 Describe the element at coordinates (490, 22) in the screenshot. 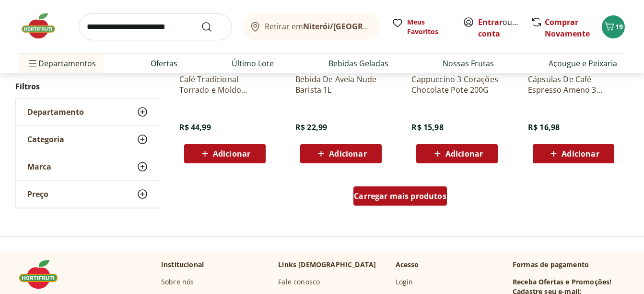

I see `a: Entrar` at that location.